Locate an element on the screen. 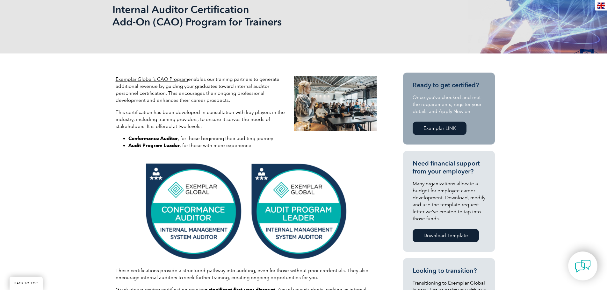  img: internal auditor is located at coordinates (246, 211).